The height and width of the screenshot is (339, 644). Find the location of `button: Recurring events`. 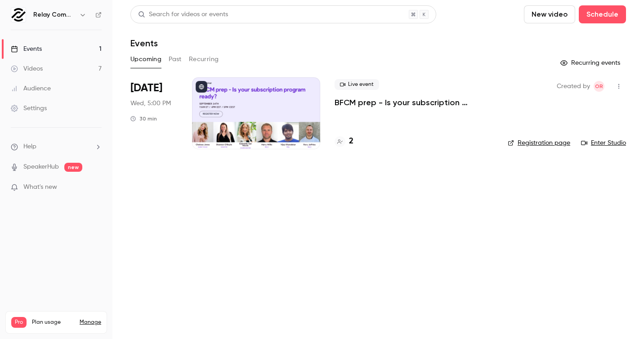

button: Recurring events is located at coordinates (591, 63).